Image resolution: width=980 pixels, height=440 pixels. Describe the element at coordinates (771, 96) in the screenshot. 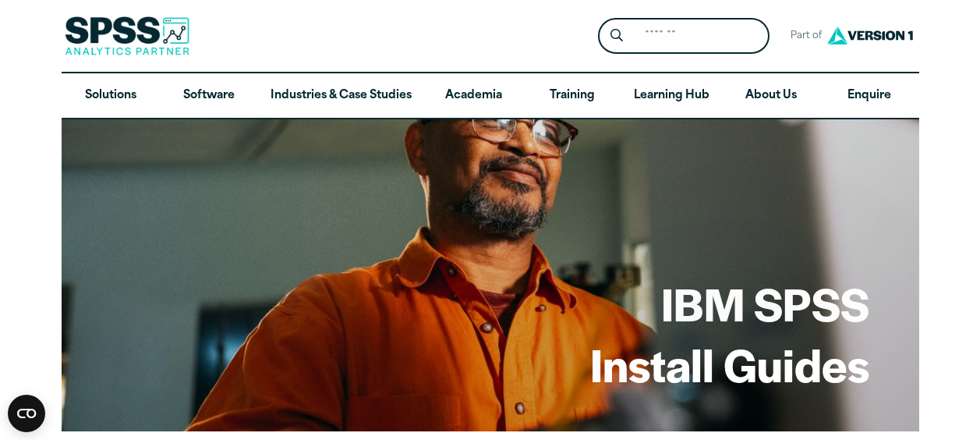

I see `a: About Us` at that location.